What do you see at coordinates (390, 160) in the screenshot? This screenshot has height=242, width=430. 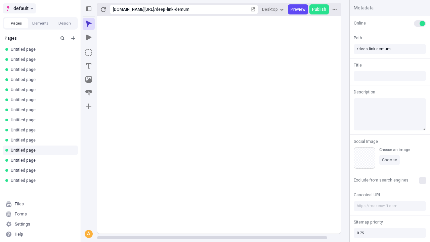 I see `span: Choose` at bounding box center [390, 160].